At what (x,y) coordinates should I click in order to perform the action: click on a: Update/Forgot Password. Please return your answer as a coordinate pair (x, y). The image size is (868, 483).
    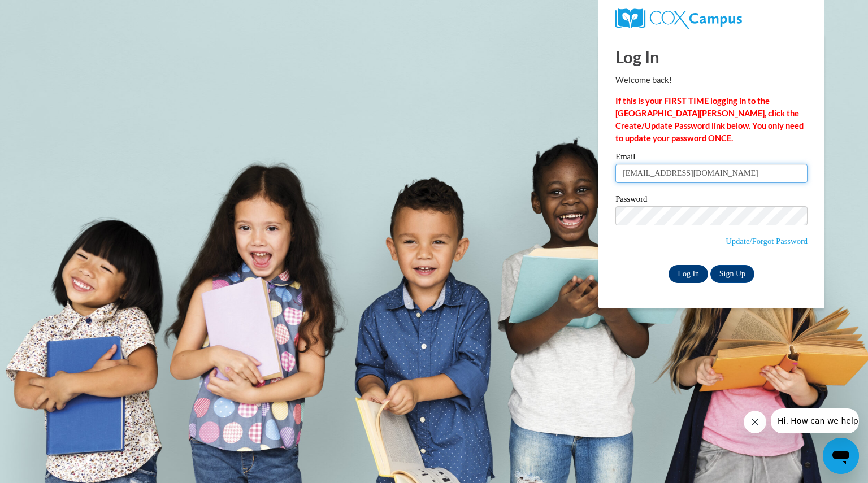
    Looking at the image, I should click on (766, 241).